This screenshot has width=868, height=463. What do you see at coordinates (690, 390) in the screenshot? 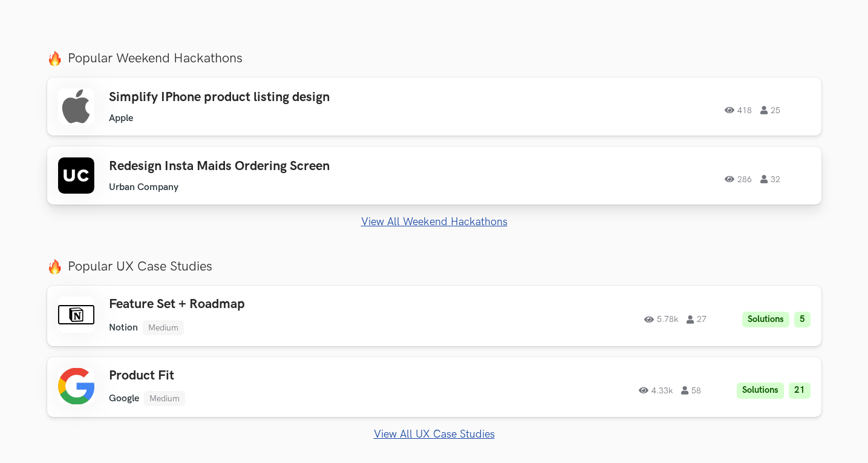
I see `span: 58` at bounding box center [690, 390].